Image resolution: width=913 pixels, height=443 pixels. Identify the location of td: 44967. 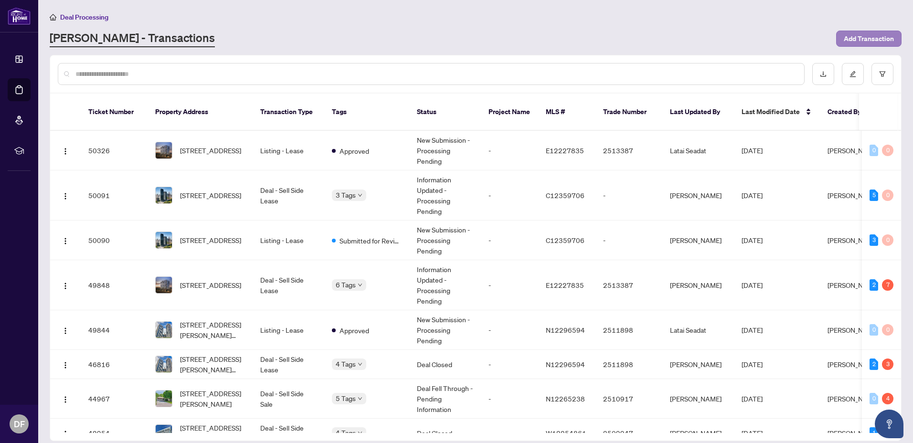
(114, 399).